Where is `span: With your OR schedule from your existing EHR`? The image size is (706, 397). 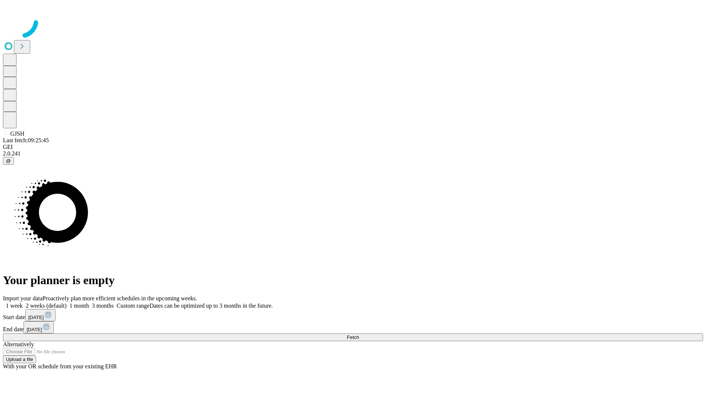
span: With your OR schedule from your existing EHR is located at coordinates (60, 366).